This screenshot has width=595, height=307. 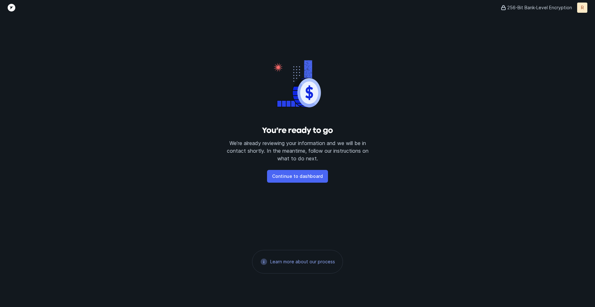 I want to click on a: Learn more about our process, so click(x=302, y=262).